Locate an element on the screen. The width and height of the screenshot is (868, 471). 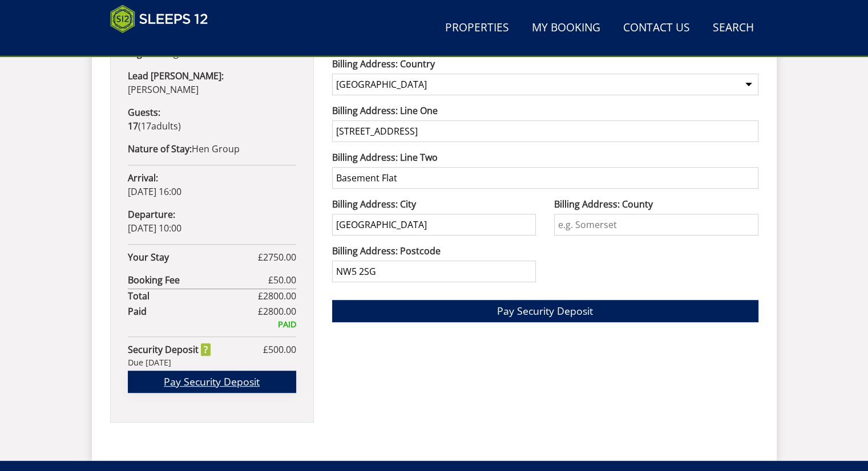
input: e.g. Yeovil is located at coordinates (434, 225).